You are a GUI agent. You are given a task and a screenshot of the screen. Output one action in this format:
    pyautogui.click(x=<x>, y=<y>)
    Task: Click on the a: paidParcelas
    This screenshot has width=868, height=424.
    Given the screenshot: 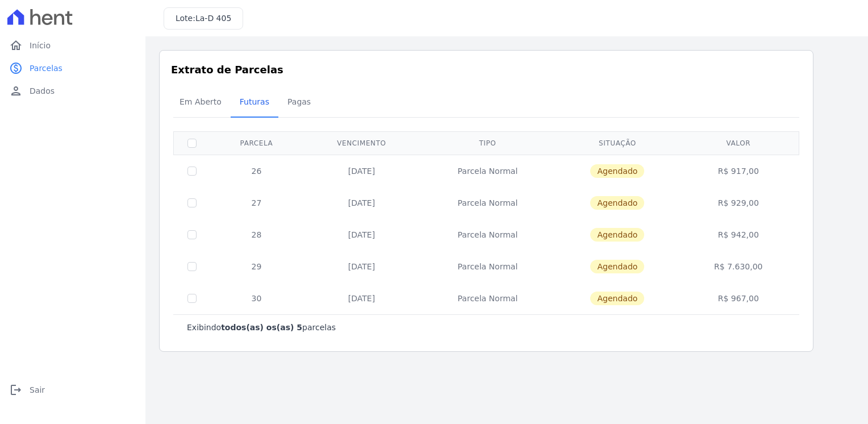 What is the action you would take?
    pyautogui.click(x=73, y=68)
    